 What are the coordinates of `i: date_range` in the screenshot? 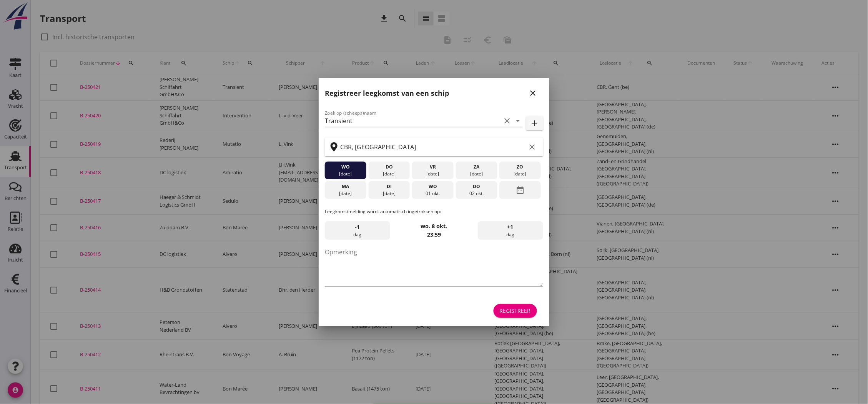 It's located at (520, 190).